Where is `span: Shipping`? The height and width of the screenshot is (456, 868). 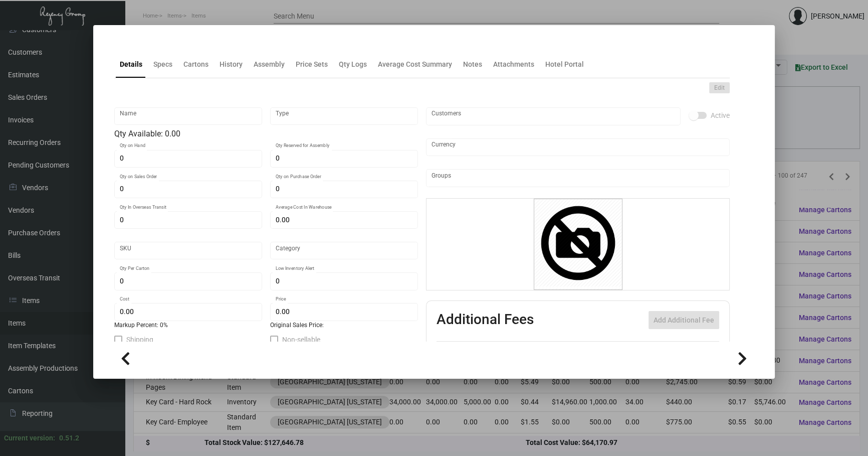 span: Shipping is located at coordinates (140, 339).